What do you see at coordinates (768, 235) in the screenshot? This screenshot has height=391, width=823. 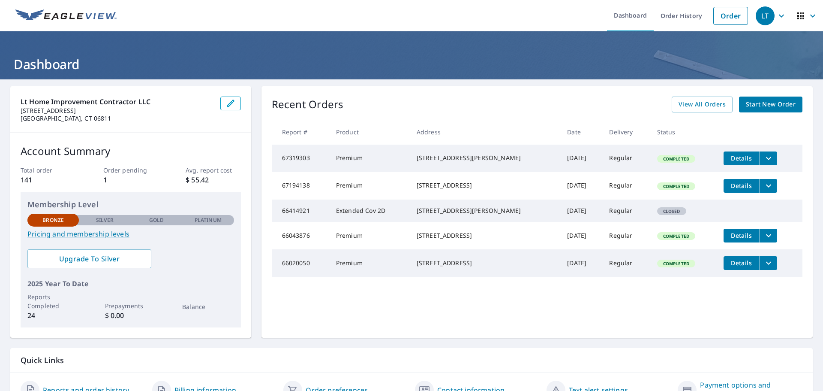 I see `button: filesDropdownBtn-66043876` at bounding box center [768, 235].